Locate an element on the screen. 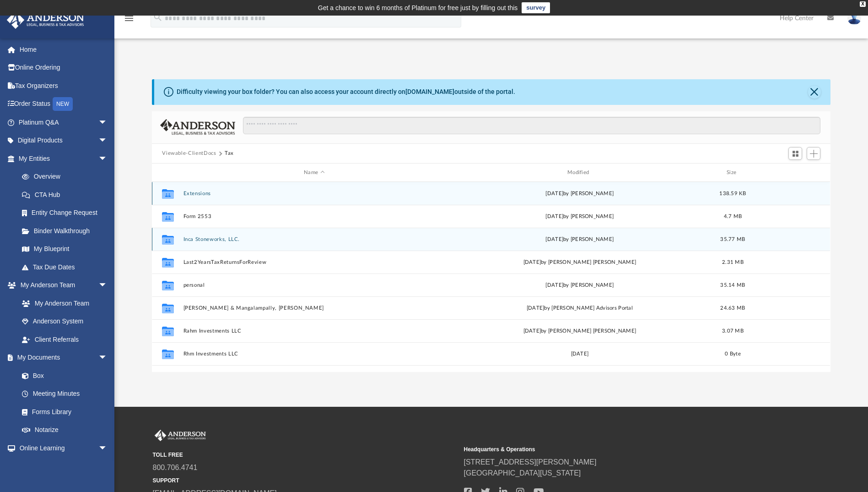 The image size is (868, 492). span: 138.59 KB is located at coordinates (733, 193).